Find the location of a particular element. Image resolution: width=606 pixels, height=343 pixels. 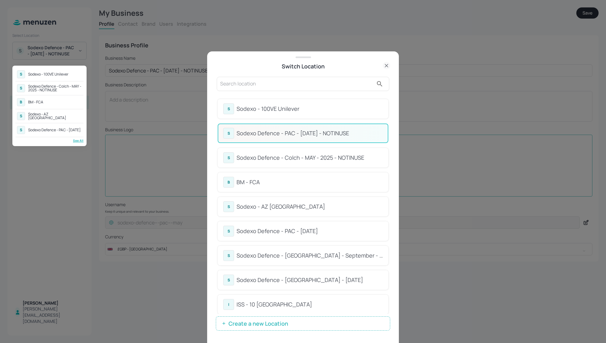

div: Sodexo Defence - Colch - MAY - 2025 - NOTINUSE is located at coordinates (55, 88).